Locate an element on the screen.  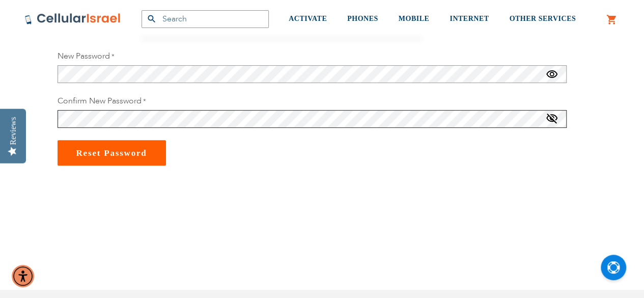
input: Search is located at coordinates (205, 19).